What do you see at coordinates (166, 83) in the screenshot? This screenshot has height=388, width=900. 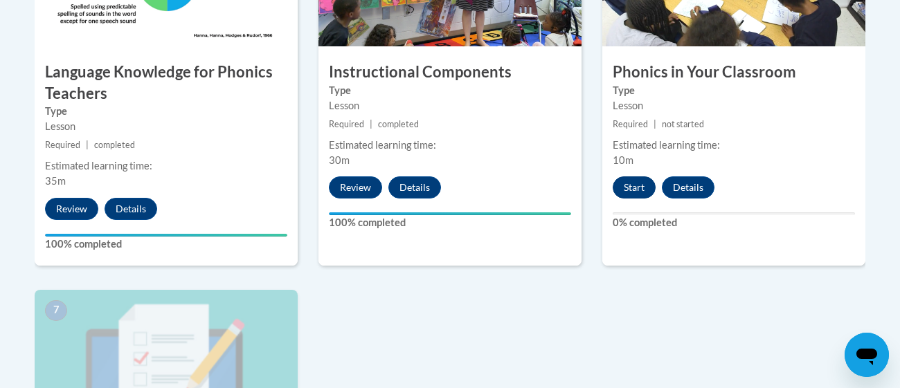 I see `h3: Language Knowledge for Phonics Teachers` at bounding box center [166, 83].